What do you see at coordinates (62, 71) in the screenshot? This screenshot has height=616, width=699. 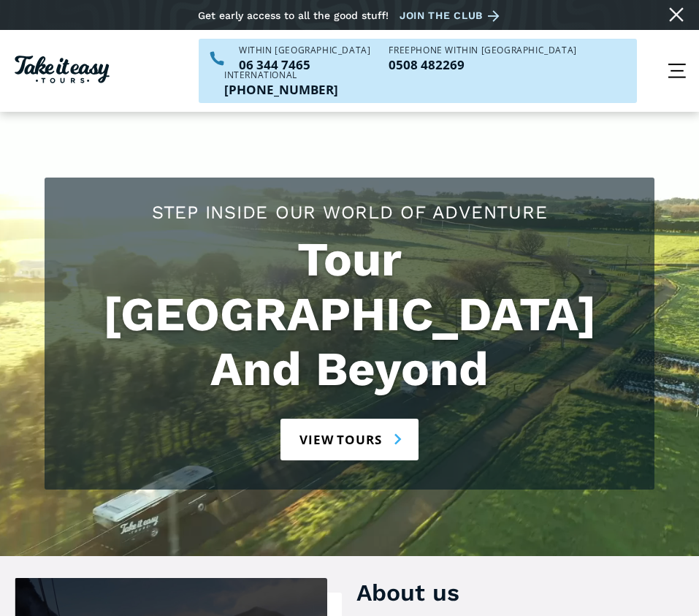 I see `a: Homepage` at bounding box center [62, 71].